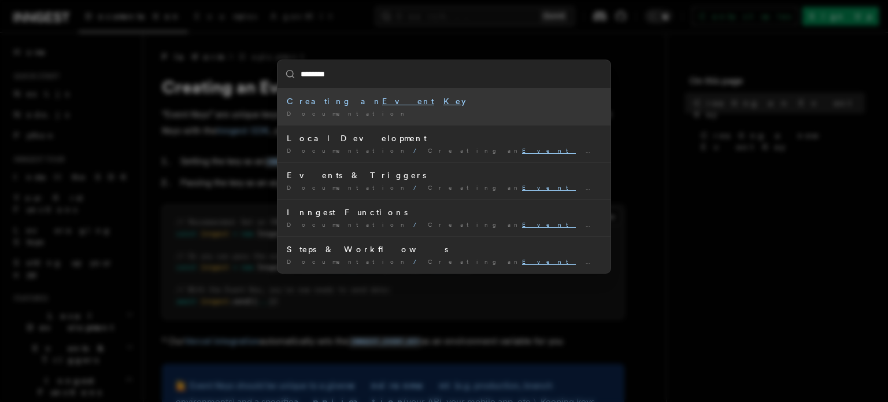  What do you see at coordinates (444, 212) in the screenshot?
I see `div: Inngest Functions` at bounding box center [444, 212].